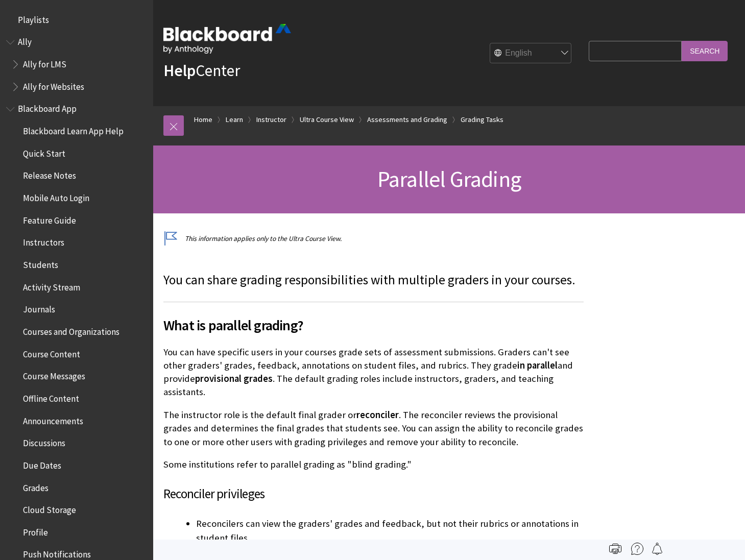 This screenshot has width=745, height=560. Describe the element at coordinates (657, 549) in the screenshot. I see `img: Follow this page` at that location.